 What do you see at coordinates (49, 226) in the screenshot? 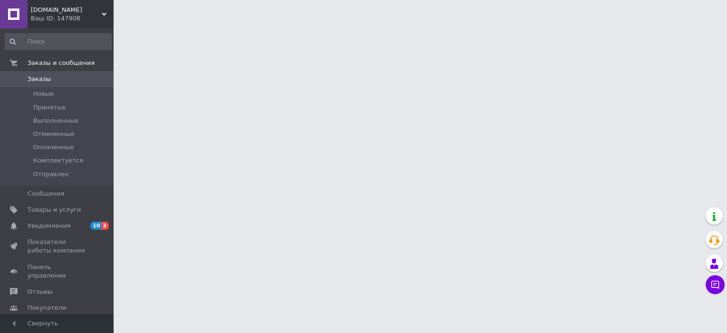
I see `span: Уведомления` at bounding box center [49, 226].